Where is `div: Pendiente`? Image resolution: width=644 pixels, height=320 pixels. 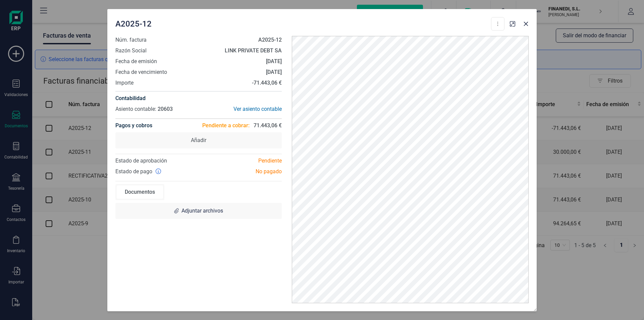
div: Pendiente is located at coordinates (242, 161).